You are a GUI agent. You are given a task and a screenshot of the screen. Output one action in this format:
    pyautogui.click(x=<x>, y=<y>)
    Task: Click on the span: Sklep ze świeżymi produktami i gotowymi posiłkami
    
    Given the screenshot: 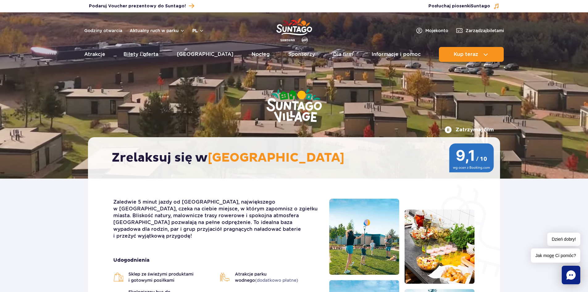 What is the action you would take?
    pyautogui.click(x=171, y=277)
    